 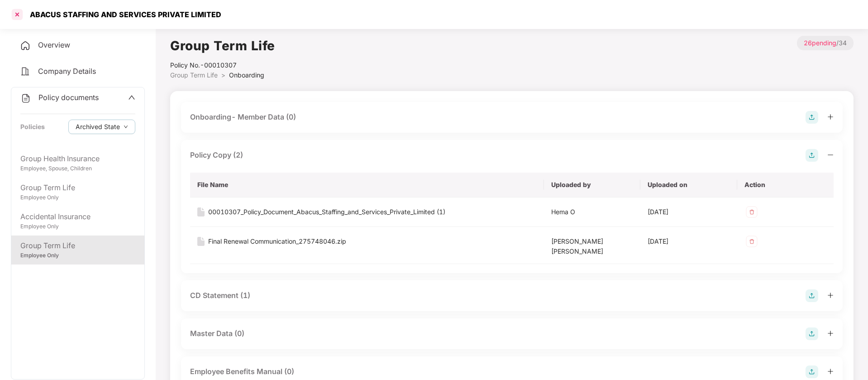 What do you see at coordinates (102, 127) in the screenshot?
I see `button: Archived Statedown` at bounding box center [102, 127].